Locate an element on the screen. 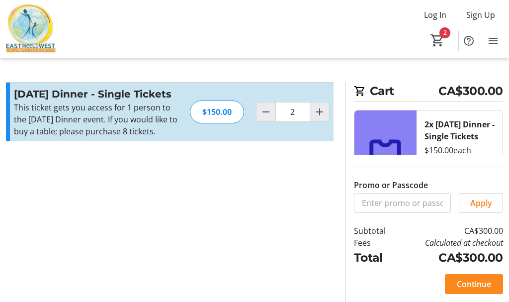 The width and height of the screenshot is (509, 302). button: Sign Up is located at coordinates (481, 15).